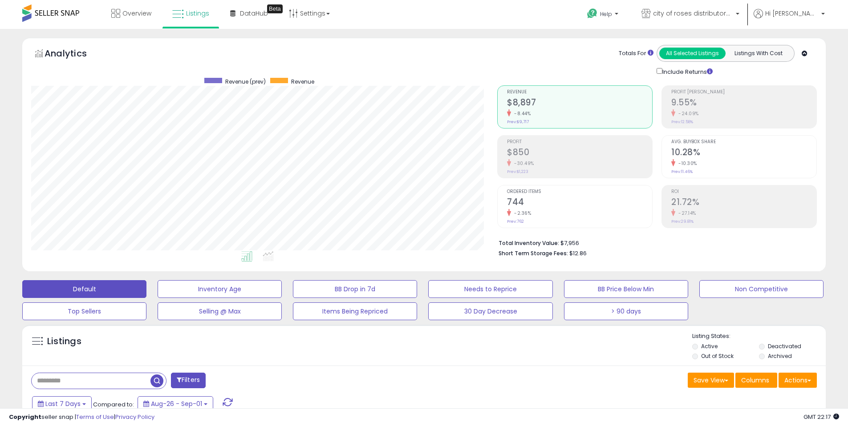 The height and width of the screenshot is (426, 848). Describe the element at coordinates (176, 404) in the screenshot. I see `span: Aug-26 - Sep-01` at that location.